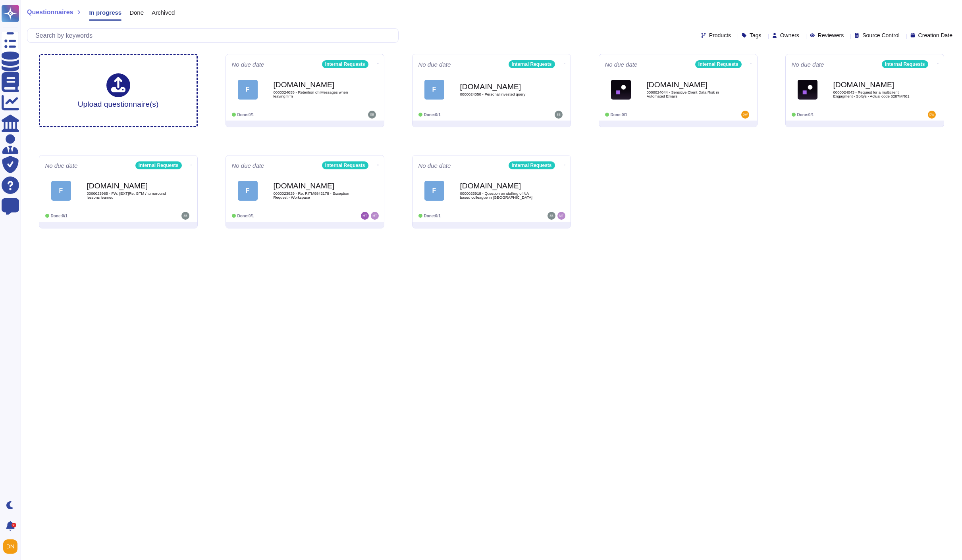 This screenshot has height=560, width=962. What do you see at coordinates (118, 90) in the screenshot?
I see `div: Upload questionnaire(s)` at bounding box center [118, 90].